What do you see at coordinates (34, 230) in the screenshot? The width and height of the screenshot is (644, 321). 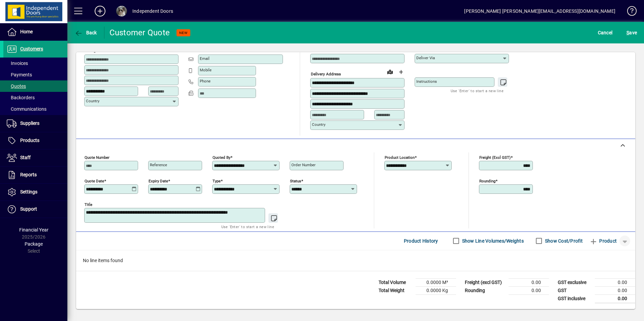 I see `span: Financial Year` at bounding box center [34, 230].